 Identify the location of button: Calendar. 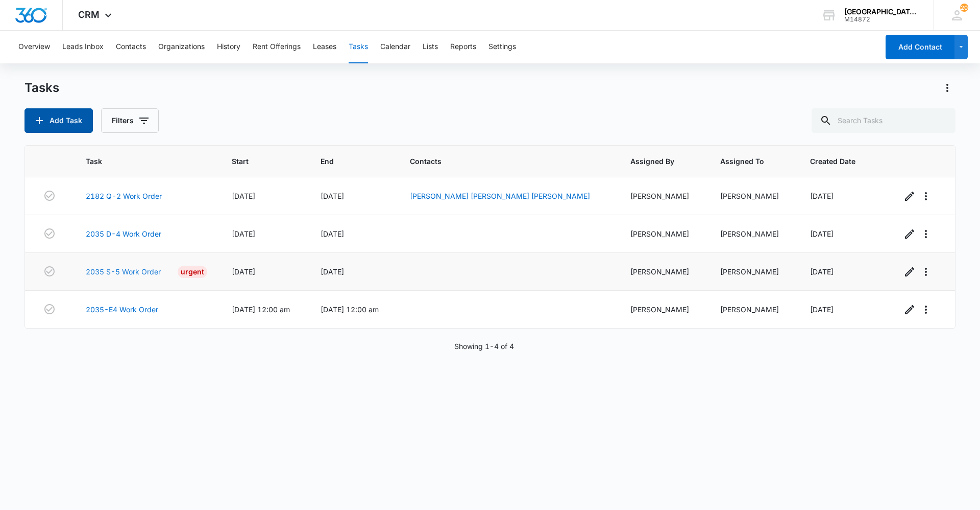
(396, 47).